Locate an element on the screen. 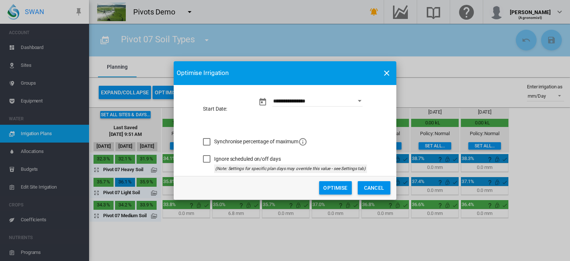 This screenshot has width=570, height=261. md-icon: icon-close is located at coordinates (387, 73).